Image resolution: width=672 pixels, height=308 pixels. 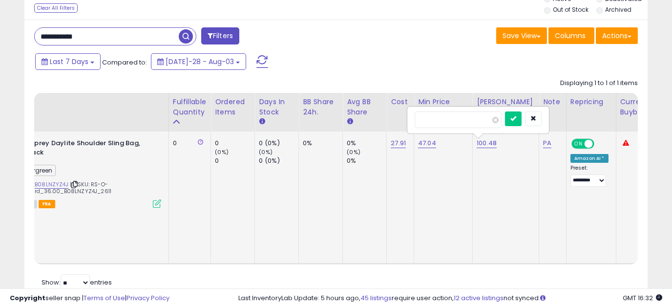 I want to click on div: Clear All Filters, so click(x=56, y=8).